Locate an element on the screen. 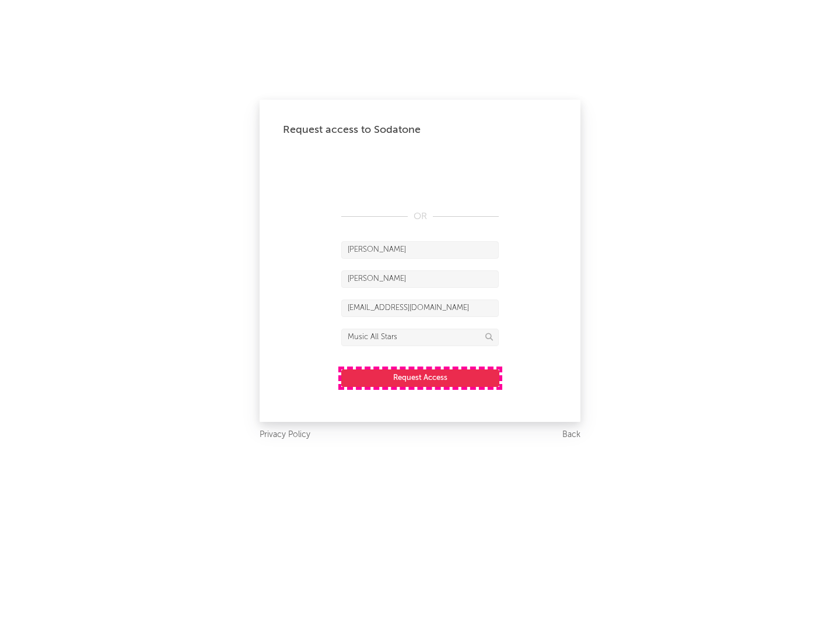  div: Request access to Sodatone is located at coordinates (420, 130).